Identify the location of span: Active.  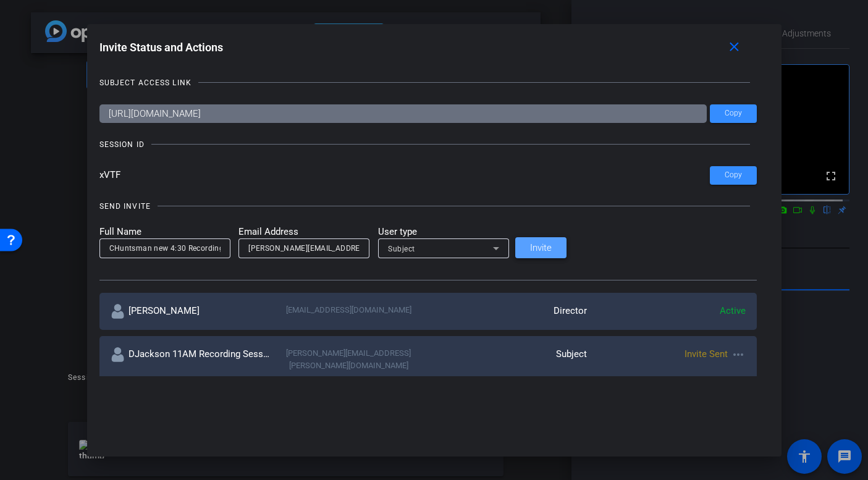
(733, 310).